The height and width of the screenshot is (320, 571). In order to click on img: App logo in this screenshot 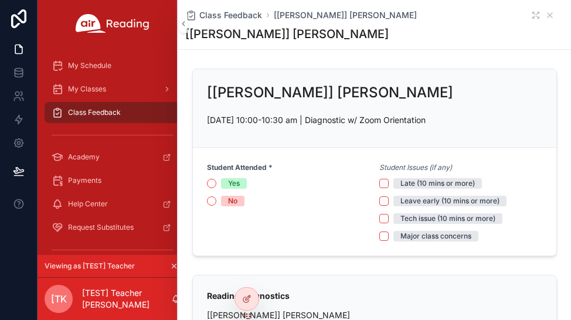, I will do `click(113, 23)`.